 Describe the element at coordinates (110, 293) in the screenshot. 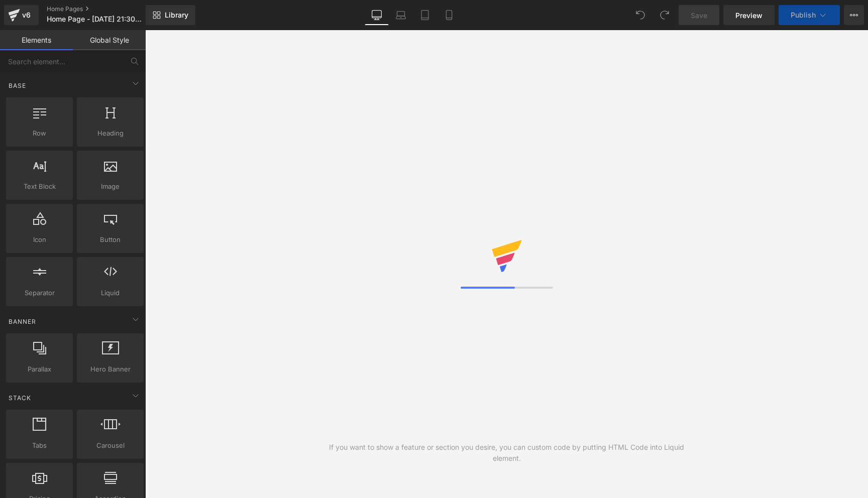

I see `span: Liquid` at that location.